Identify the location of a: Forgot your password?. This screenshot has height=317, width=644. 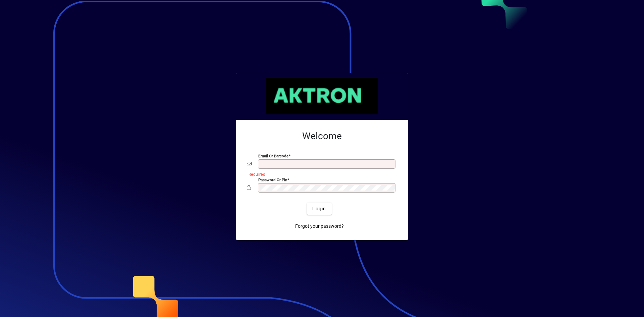
(320, 226).